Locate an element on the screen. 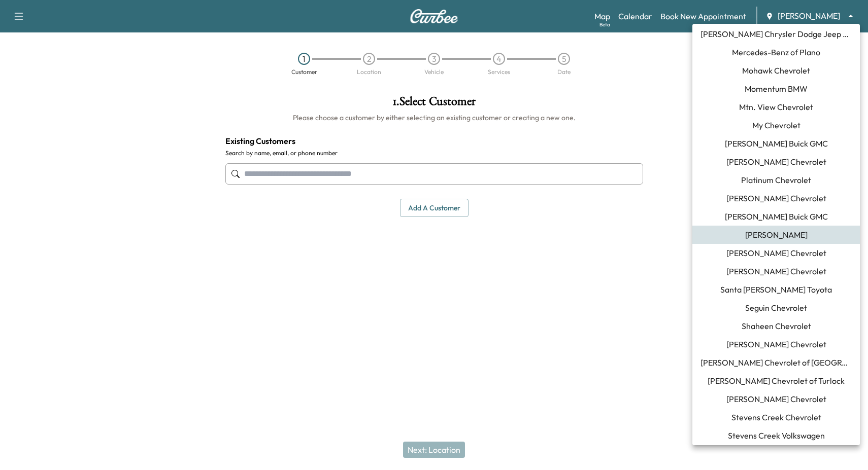  span: Mtn. View Chevrolet is located at coordinates (776, 107).